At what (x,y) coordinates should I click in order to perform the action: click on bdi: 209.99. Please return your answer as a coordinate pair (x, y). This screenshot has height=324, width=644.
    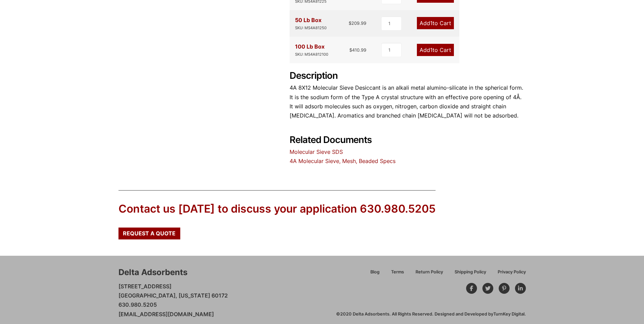
    Looking at the image, I should click on (357, 23).